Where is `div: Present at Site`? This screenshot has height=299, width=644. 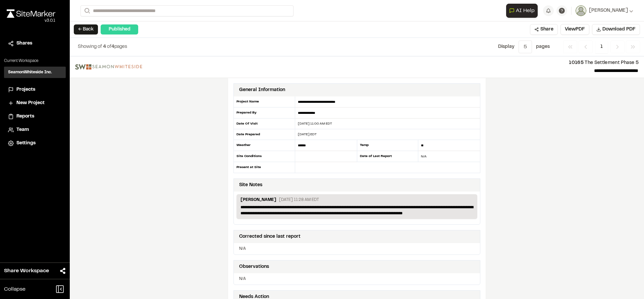 div: Present at Site is located at coordinates (264, 167).